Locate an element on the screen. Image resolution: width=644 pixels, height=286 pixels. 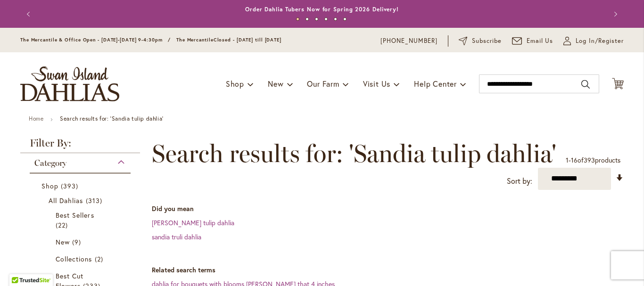
a: Collections is located at coordinates (81, 259).